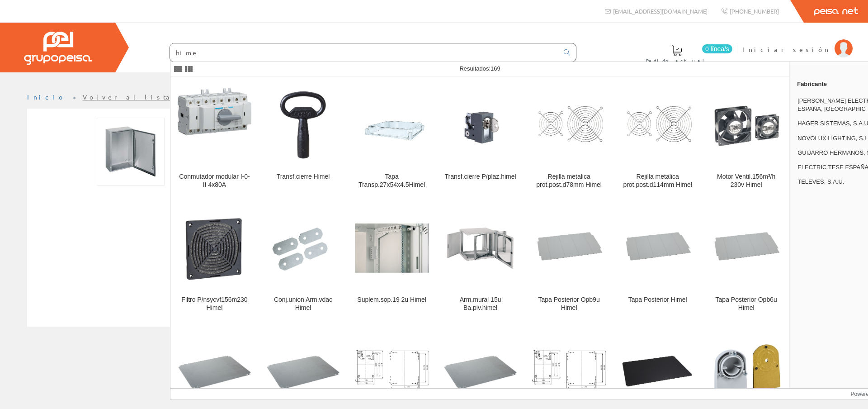 This screenshot has width=868, height=409. What do you see at coordinates (391, 371) in the screenshot?
I see `img: Placa Metalica Himel 1200x800` at bounding box center [391, 371].